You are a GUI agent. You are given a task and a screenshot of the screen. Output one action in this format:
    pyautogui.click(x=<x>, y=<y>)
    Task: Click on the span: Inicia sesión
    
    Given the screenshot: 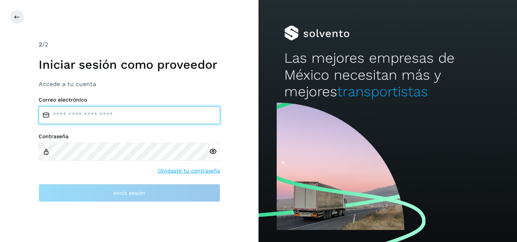 What is the action you would take?
    pyautogui.click(x=129, y=193)
    